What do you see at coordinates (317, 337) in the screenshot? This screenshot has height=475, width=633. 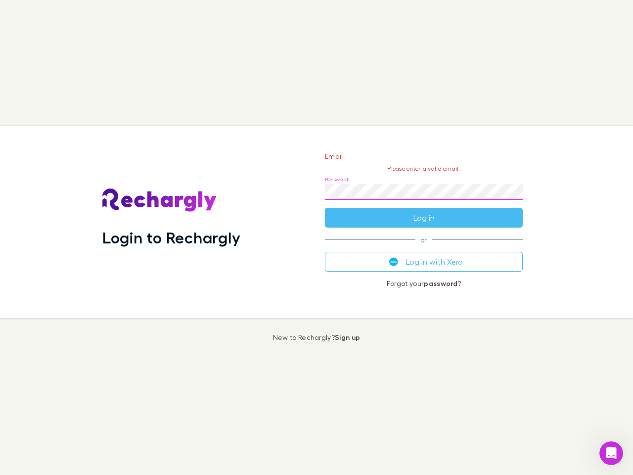 I see `p: New to Rechargly?` at bounding box center [317, 337].